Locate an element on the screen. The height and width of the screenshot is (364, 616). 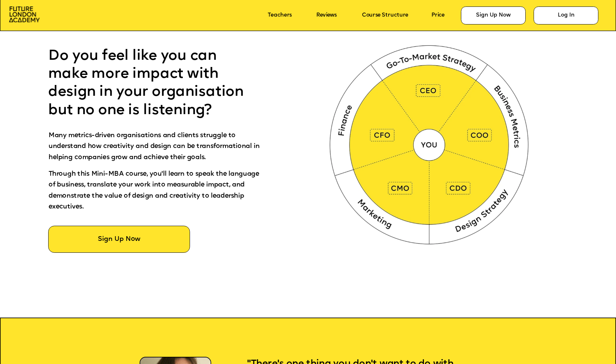
a: Course Structure is located at coordinates (385, 15).